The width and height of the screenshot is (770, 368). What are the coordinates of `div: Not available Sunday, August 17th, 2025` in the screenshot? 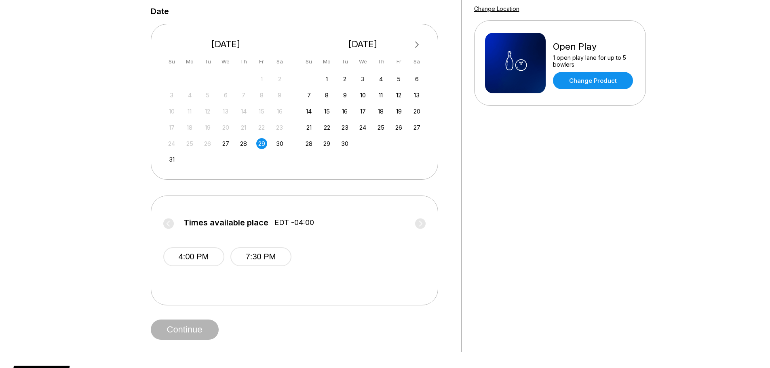 It's located at (171, 127).